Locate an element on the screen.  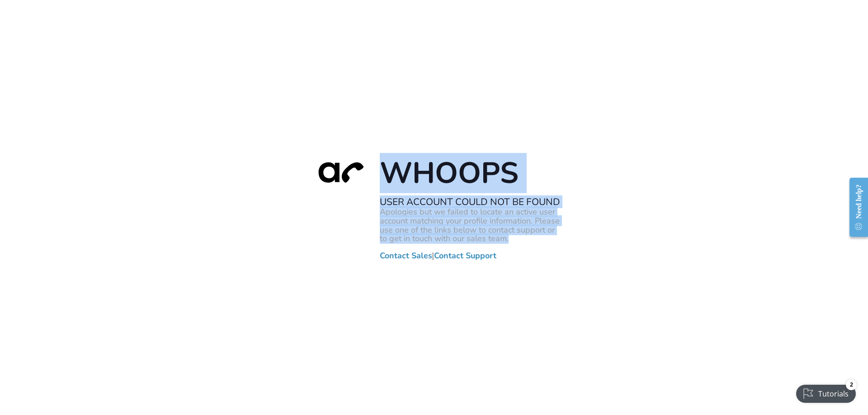
upt-list-badge: 2 is located at coordinates (61, 9).